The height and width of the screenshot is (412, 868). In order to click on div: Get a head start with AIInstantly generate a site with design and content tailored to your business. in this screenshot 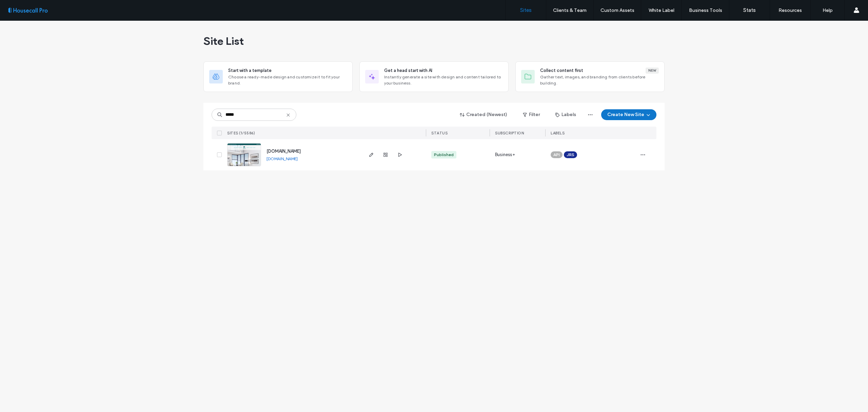, I will do `click(434, 76)`.